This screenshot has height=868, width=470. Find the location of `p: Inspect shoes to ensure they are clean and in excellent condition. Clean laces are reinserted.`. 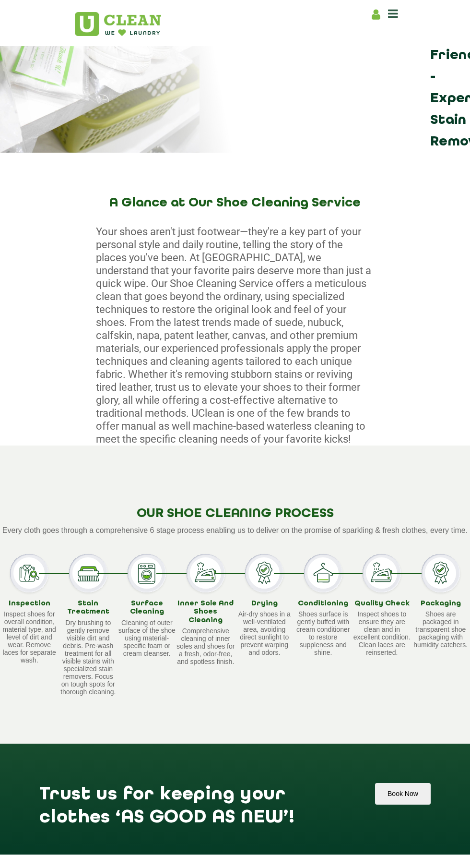

p: Inspect shoes to ensure they are clean and in excellent condition. Clean laces are reinserted. is located at coordinates (382, 633).